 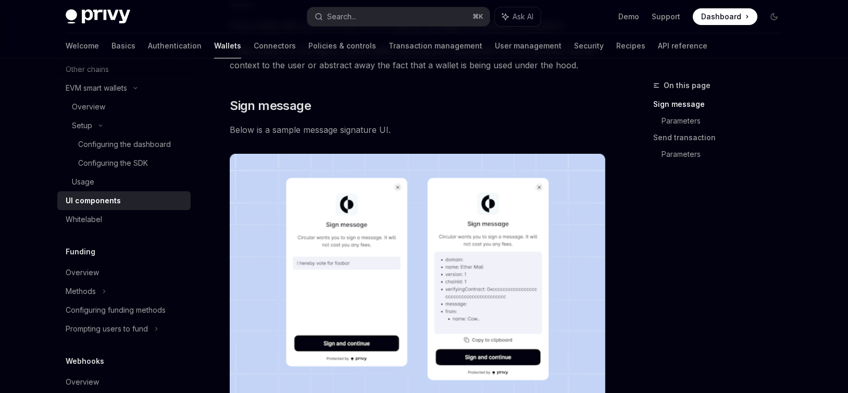 I want to click on div: UI components, so click(x=93, y=201).